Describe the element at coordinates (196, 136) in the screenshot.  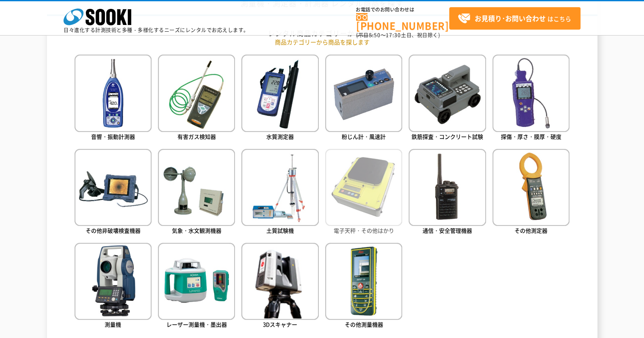
I see `span: 有害ガス検知器` at that location.